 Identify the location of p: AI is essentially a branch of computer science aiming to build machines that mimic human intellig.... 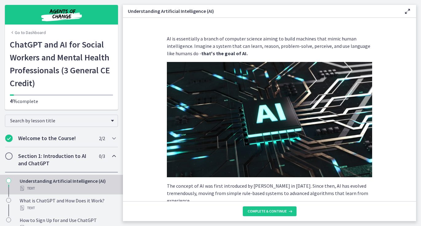
(269, 46).